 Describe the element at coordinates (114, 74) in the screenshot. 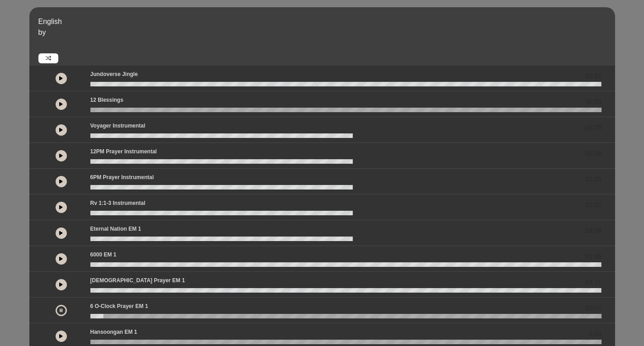

I see `p: Jundoverse Jingle` at that location.